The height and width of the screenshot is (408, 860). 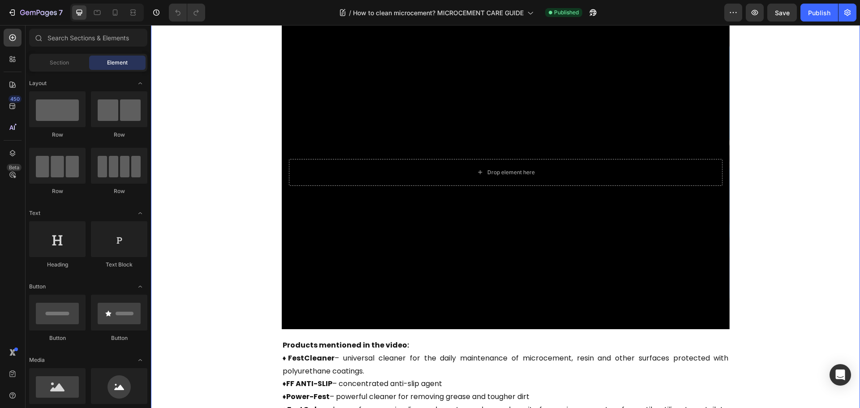 What do you see at coordinates (15, 99) in the screenshot?
I see `div: 450` at bounding box center [15, 99].